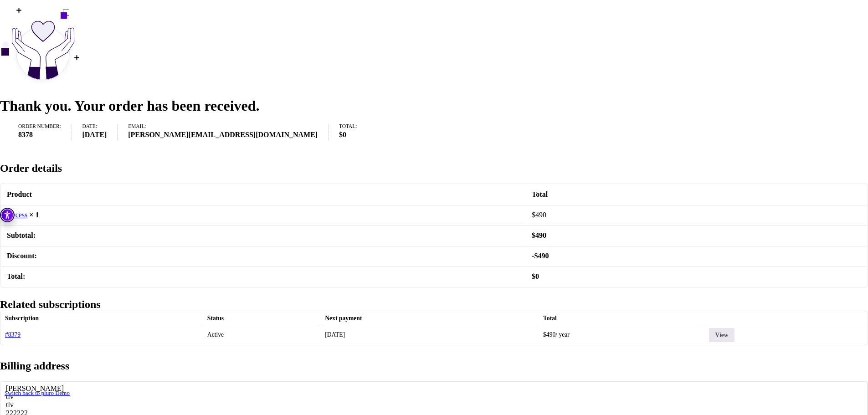 This screenshot has width=868, height=415. What do you see at coordinates (264, 256) in the screenshot?
I see `th: Discount:` at bounding box center [264, 256].